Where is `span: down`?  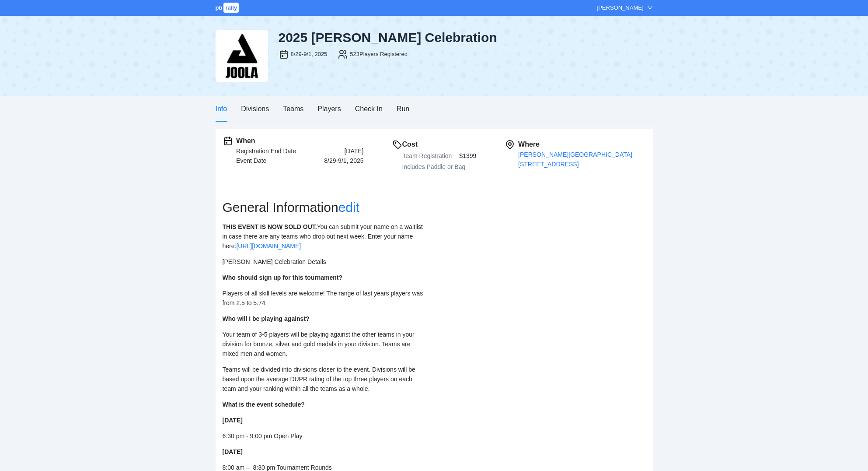 span: down is located at coordinates (649, 7).